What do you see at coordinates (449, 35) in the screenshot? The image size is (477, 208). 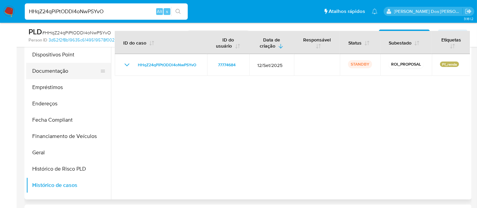 I see `span: Ações` at bounding box center [449, 35].